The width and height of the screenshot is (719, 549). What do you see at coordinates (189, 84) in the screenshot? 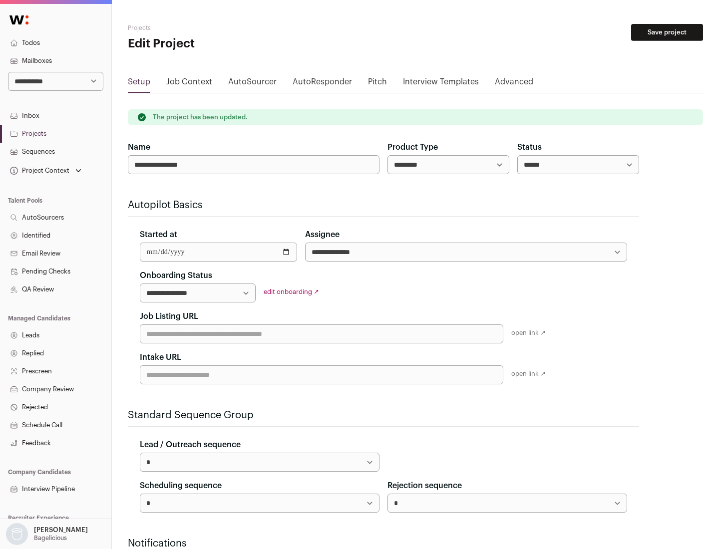
I see `a: Job Context` at bounding box center [189, 84].